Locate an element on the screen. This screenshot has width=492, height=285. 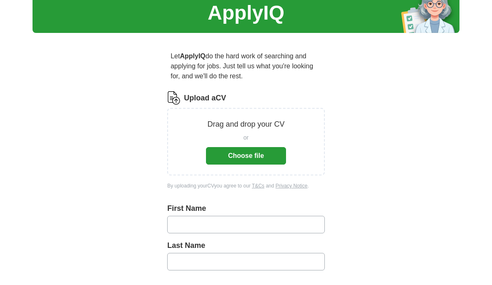
div: By uploading your CV you agree to our and . is located at coordinates (246, 186).